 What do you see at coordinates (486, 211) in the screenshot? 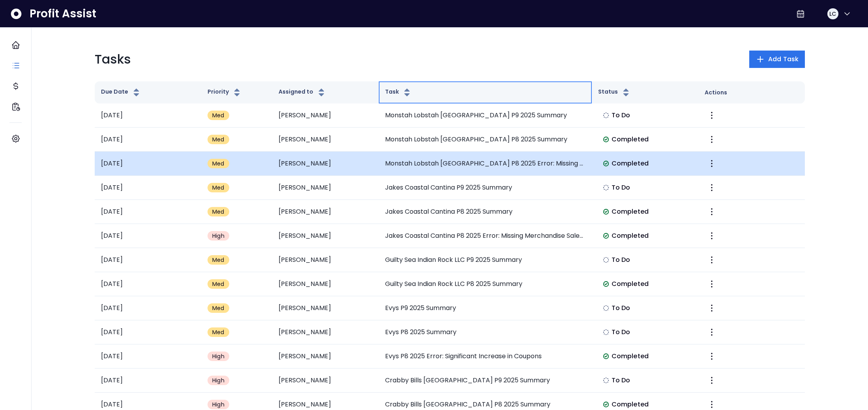
I see `td: Jakes Coastal Cantina P8 2025 Summary` at bounding box center [486, 211].